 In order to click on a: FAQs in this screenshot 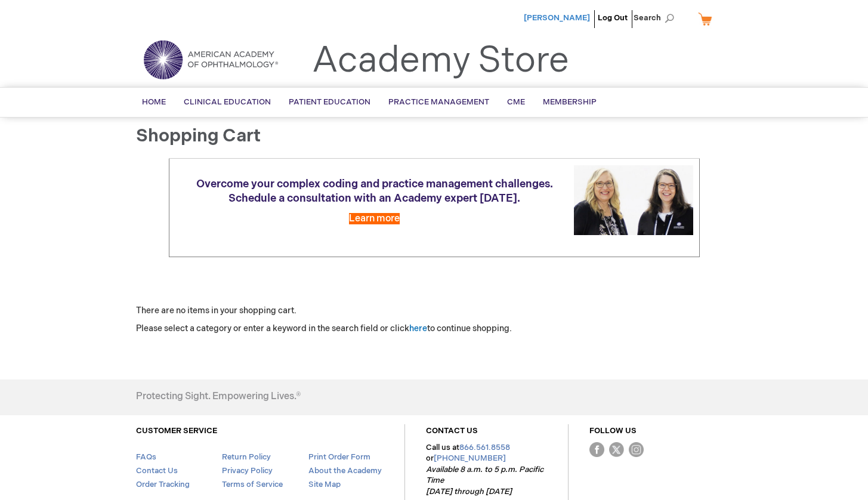, I will do `click(146, 457)`.